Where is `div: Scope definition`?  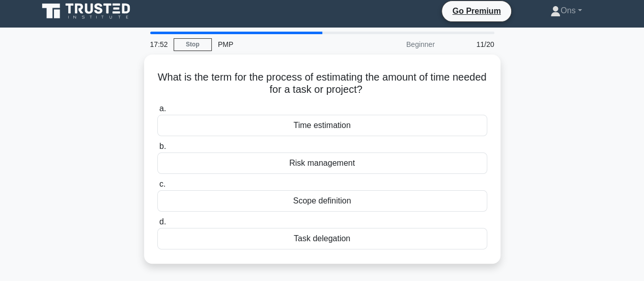 div: Scope definition is located at coordinates (322, 201).